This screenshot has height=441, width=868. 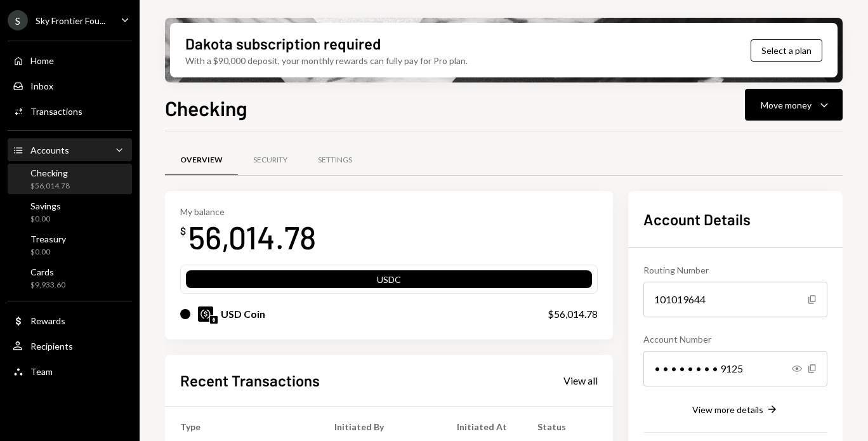 What do you see at coordinates (252, 236) in the screenshot?
I see `div: 56,014.78` at bounding box center [252, 236].